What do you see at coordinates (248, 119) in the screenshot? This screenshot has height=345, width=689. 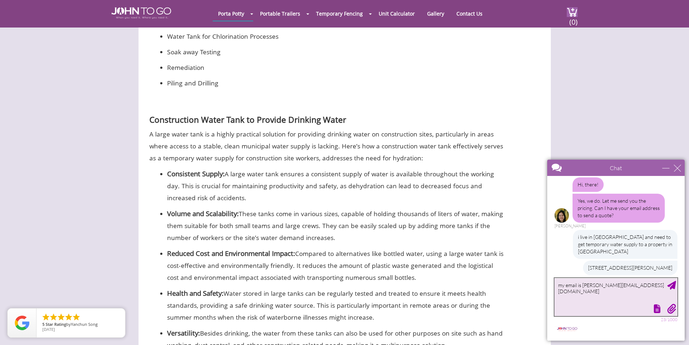 I see `strong: Construction Water Tank to Provide Drinking Water` at bounding box center [248, 119].